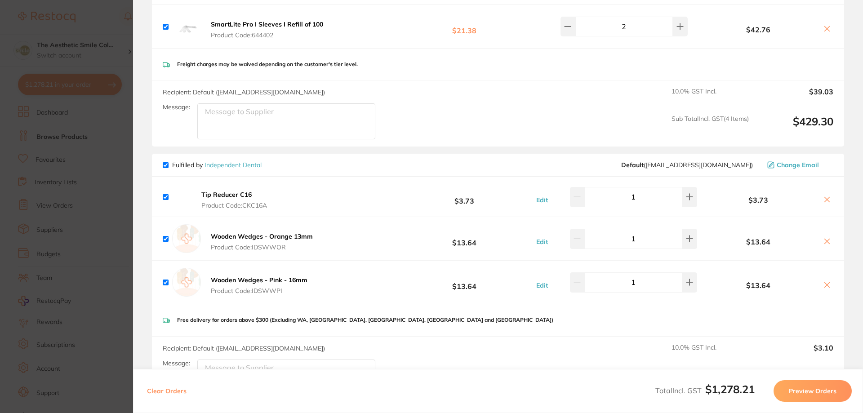 The image size is (863, 413). What do you see at coordinates (267, 35) in the screenshot?
I see `span: Product Code: 644402` at bounding box center [267, 35].